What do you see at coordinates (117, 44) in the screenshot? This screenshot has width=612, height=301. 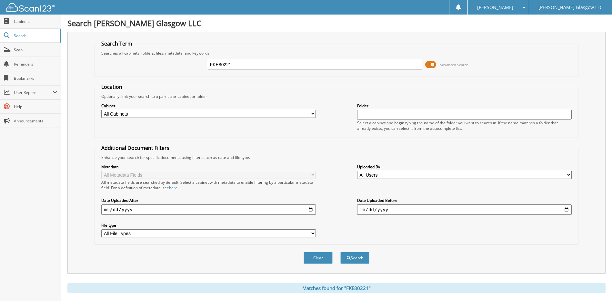 I see `legend: Search Term` at bounding box center [117, 44].